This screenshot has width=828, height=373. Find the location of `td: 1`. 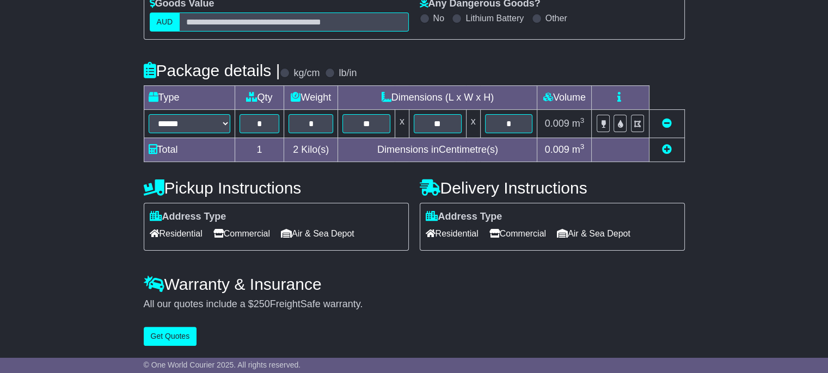

td: 1 is located at coordinates (259, 150).